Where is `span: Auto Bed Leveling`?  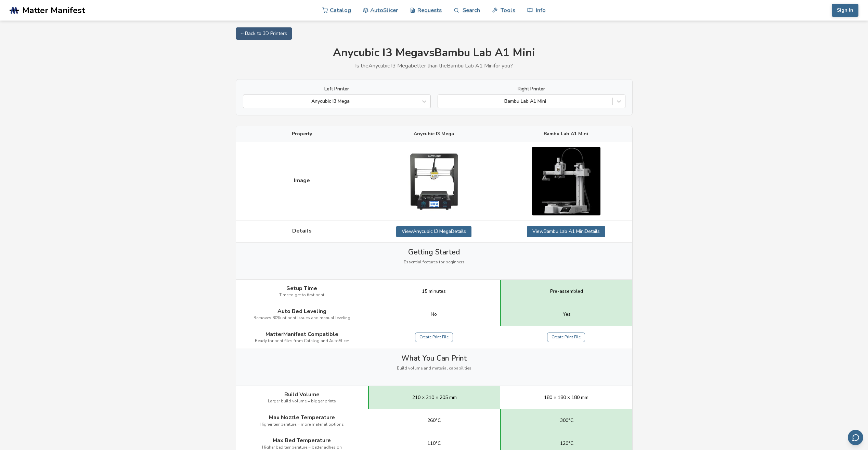
span: Auto Bed Leveling is located at coordinates (302, 311).